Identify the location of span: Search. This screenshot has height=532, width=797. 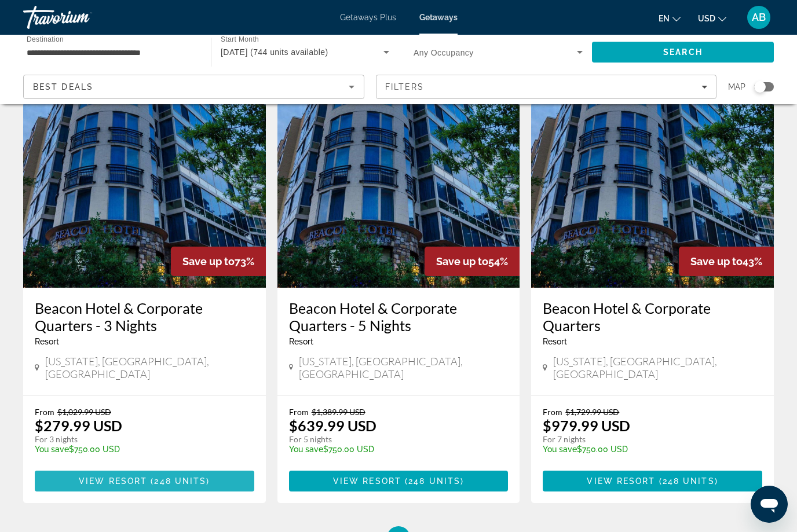
(683, 52).